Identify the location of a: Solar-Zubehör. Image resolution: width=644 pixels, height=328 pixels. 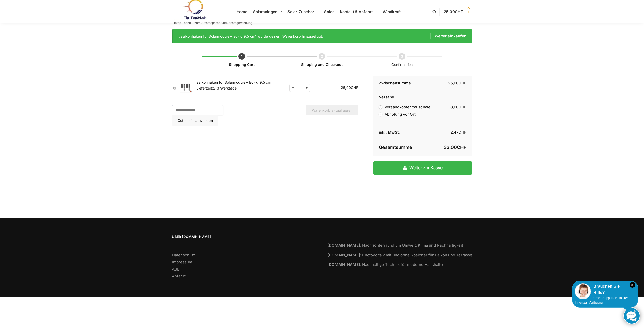
(303, 12).